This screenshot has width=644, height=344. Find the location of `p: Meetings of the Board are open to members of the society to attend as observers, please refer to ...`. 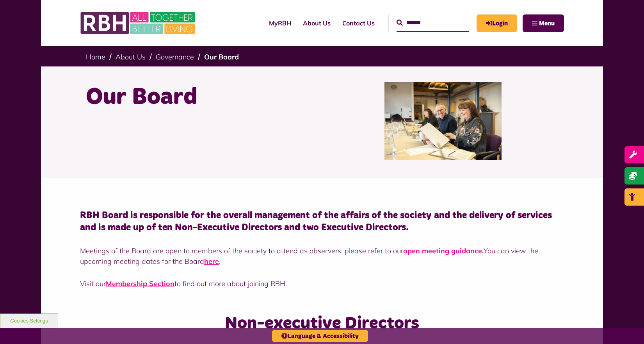

p: Meetings of the Board are open to members of the society to attend as observers, please refer to ... is located at coordinates (322, 256).